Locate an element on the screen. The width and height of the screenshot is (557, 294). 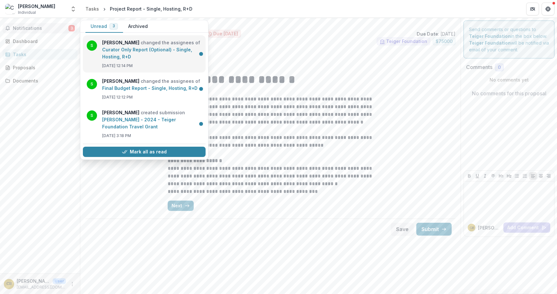
button: Heading 2 is located at coordinates (509, 176).